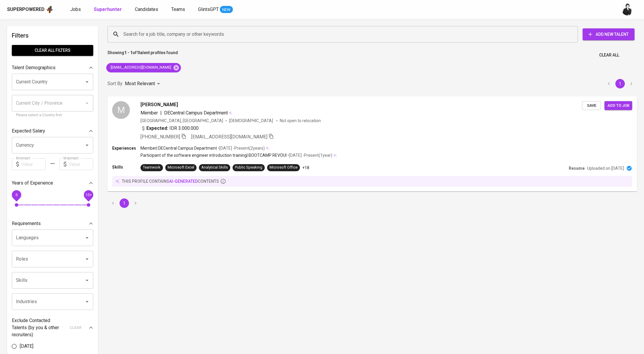  I want to click on button: Clear All filters, so click(52, 50).